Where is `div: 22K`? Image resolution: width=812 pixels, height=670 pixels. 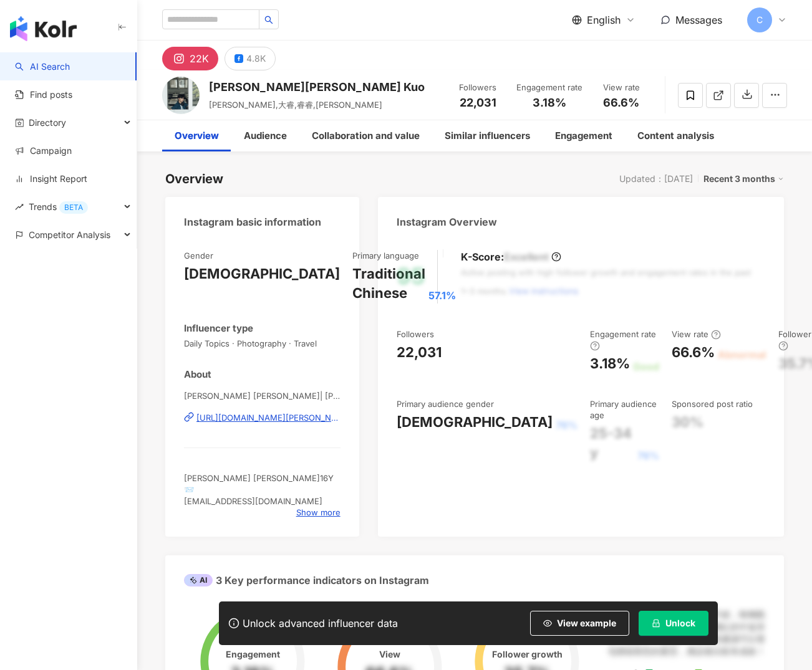
div: 22K is located at coordinates (199, 59).